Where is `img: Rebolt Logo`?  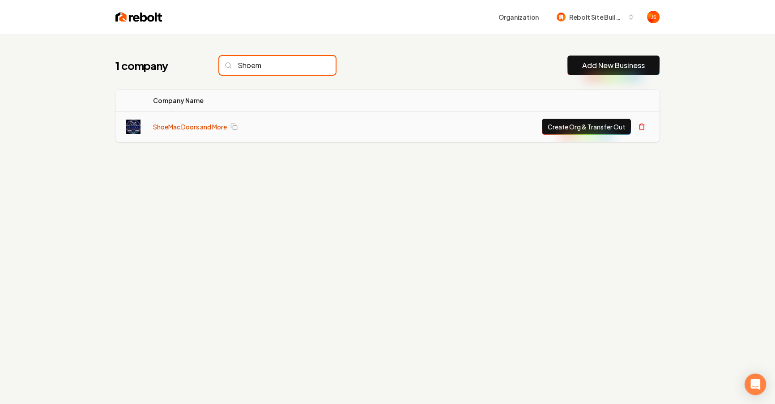 img: Rebolt Logo is located at coordinates (139, 17).